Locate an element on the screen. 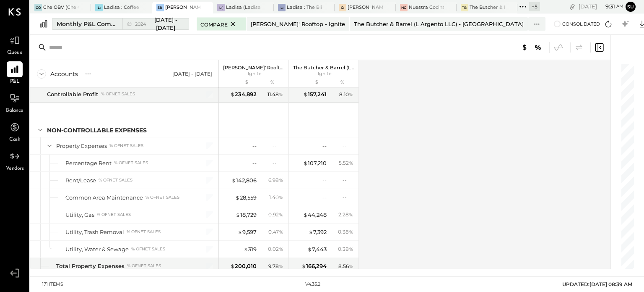 The height and width of the screenshot is (292, 644). span: Balance is located at coordinates (15, 111).